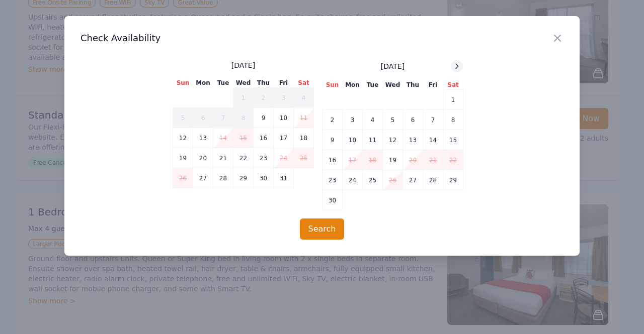 The image size is (644, 334). Describe the element at coordinates (322, 38) in the screenshot. I see `h3: Check Availability` at that location.